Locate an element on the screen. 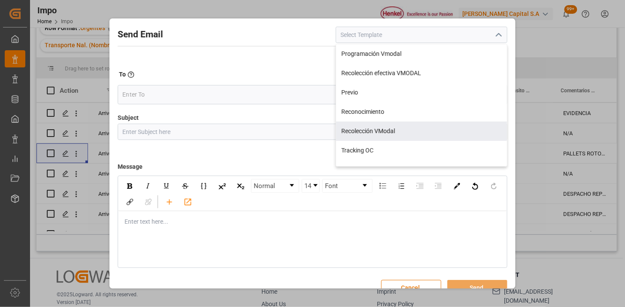 The width and height of the screenshot is (625, 307). span: Font is located at coordinates (331, 186).